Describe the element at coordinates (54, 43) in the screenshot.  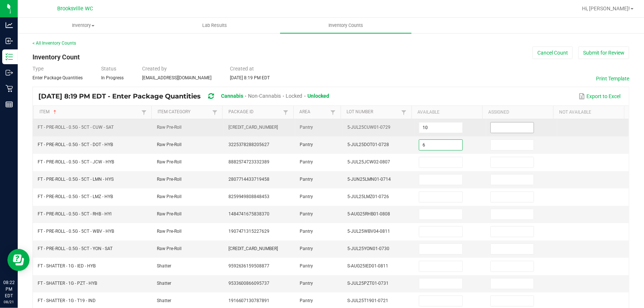
I see `a: < All Inventory Counts` at that location.